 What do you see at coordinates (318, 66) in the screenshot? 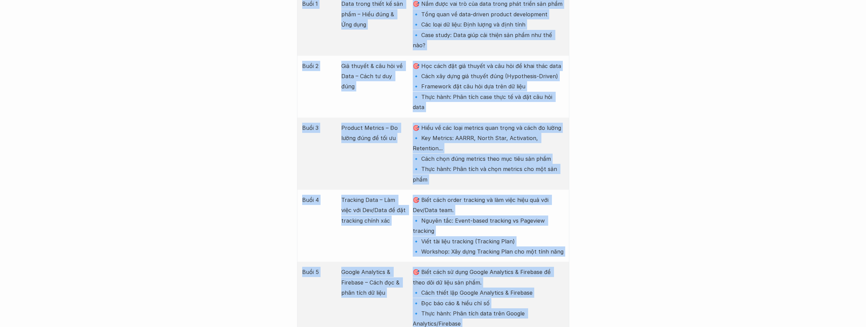
I see `p: Buổi 2` at bounding box center [318, 66].